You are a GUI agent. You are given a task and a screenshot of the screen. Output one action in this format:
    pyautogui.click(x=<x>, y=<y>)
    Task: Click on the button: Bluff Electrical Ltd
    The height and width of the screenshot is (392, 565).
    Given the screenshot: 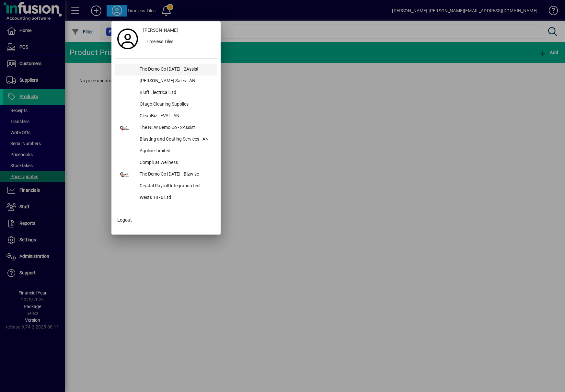 What is the action you would take?
    pyautogui.click(x=166, y=93)
    